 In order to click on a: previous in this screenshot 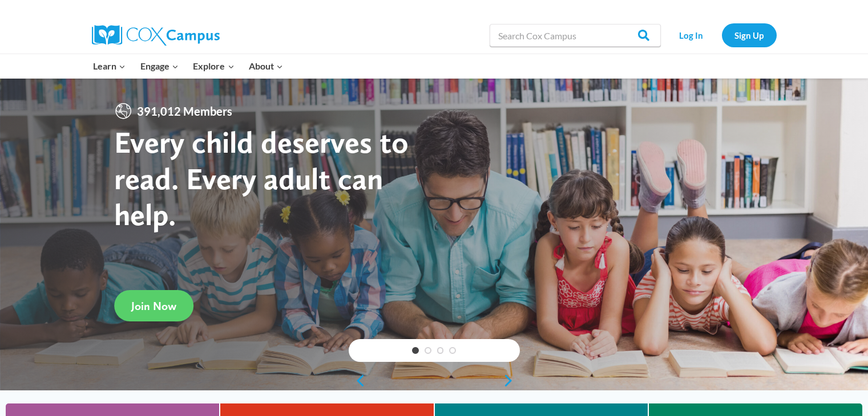, I will do `click(357, 381)`.